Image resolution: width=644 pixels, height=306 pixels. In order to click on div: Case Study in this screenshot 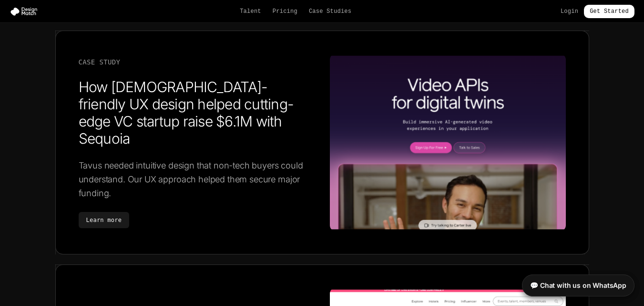, I will do `click(196, 62)`.